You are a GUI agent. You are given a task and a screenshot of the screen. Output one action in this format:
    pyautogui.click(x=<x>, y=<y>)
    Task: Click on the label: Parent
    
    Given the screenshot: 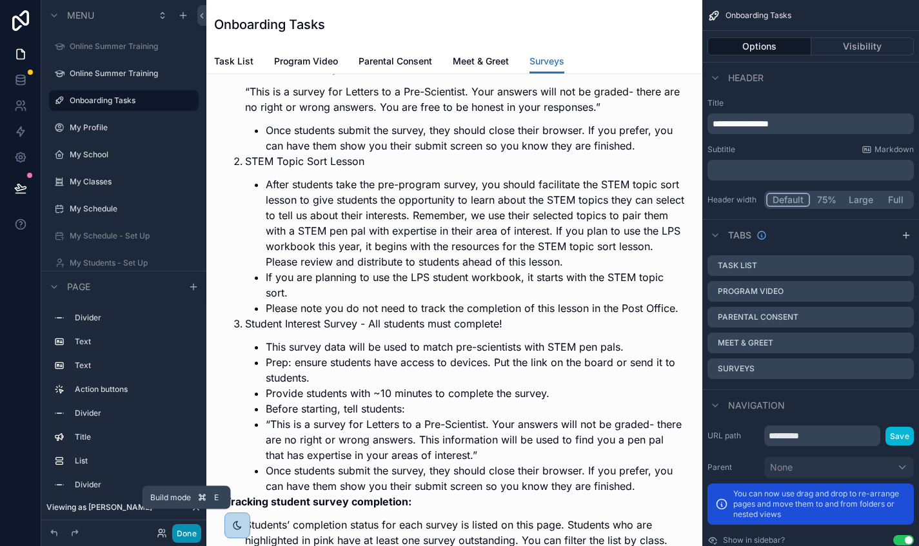 What is the action you would take?
    pyautogui.click(x=733, y=467)
    